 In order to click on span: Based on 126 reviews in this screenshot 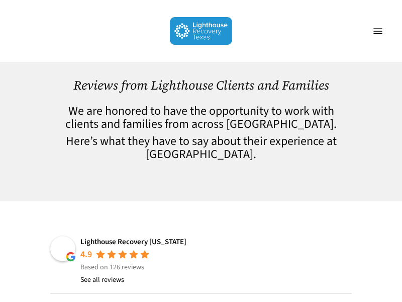, I will do `click(112, 267)`.